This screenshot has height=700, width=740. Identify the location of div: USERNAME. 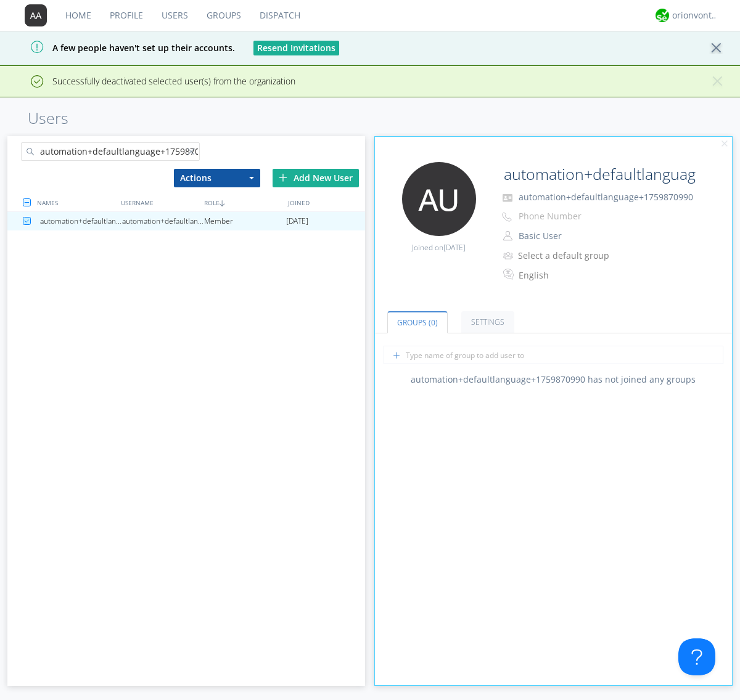
(159, 202).